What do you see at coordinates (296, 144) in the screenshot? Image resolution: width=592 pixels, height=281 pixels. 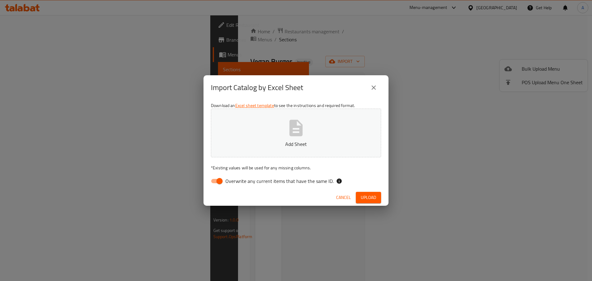 I see `p: Add Sheet` at bounding box center [296, 144].